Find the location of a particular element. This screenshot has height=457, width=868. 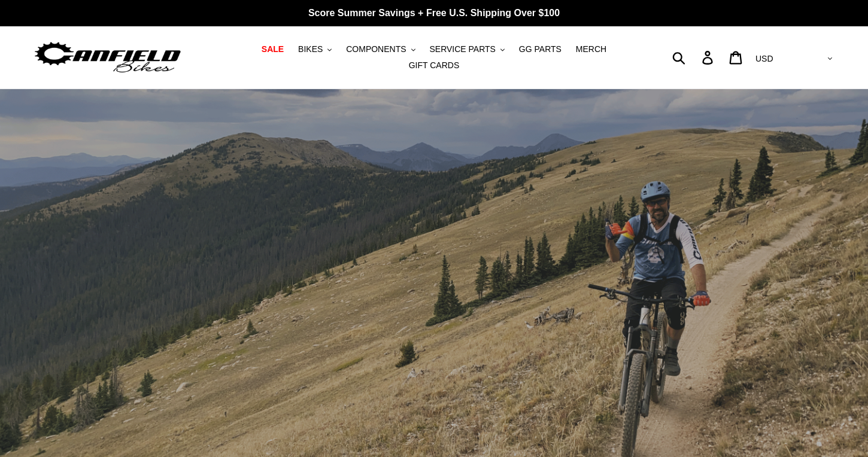

button: BIKES is located at coordinates (315, 49).